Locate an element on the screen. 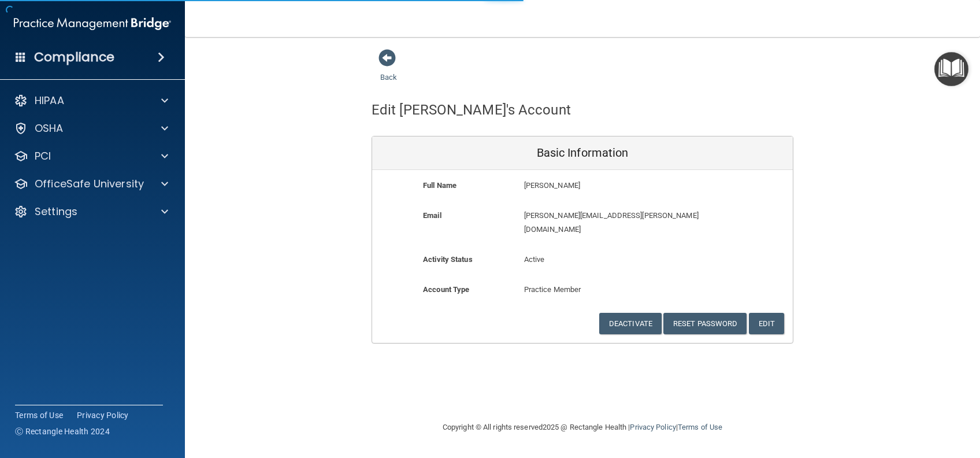 This screenshot has height=458, width=980. a: HIPAA is located at coordinates (91, 101).